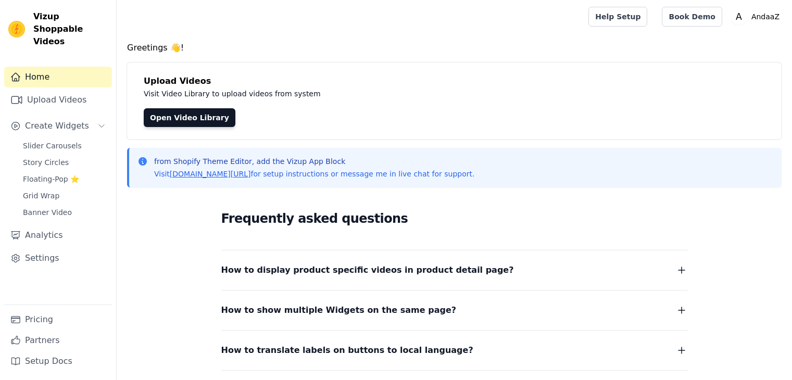  Describe the element at coordinates (765, 17) in the screenshot. I see `p: AndaaZ` at that location.